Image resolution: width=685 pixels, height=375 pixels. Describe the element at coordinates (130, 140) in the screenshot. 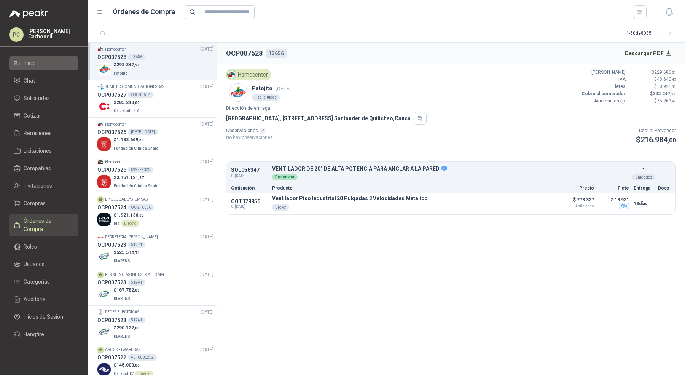

I see `span: 1.132.669` at that location.